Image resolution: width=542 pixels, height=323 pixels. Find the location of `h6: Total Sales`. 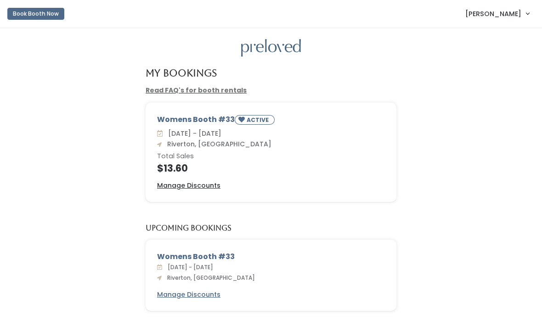

h6: Total Sales is located at coordinates (271, 156).